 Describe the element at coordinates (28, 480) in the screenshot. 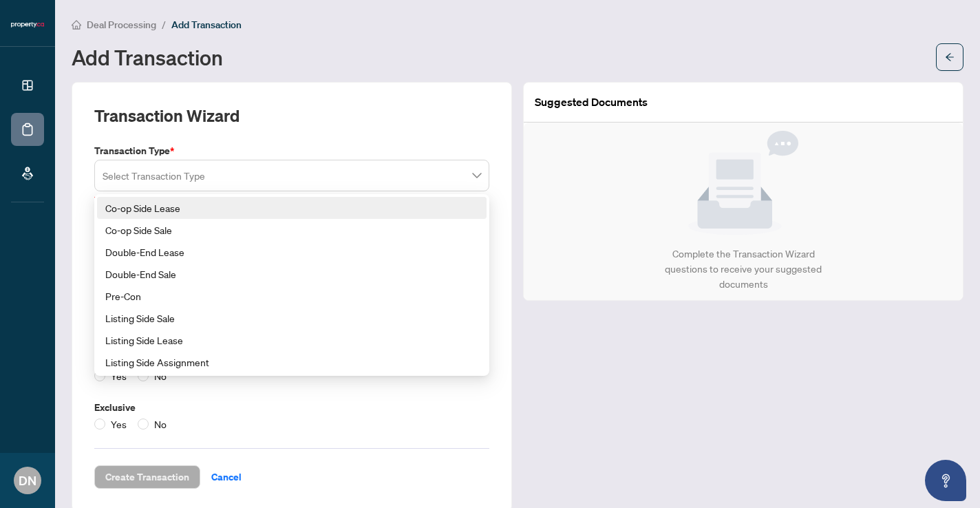

I see `span: DN` at that location.